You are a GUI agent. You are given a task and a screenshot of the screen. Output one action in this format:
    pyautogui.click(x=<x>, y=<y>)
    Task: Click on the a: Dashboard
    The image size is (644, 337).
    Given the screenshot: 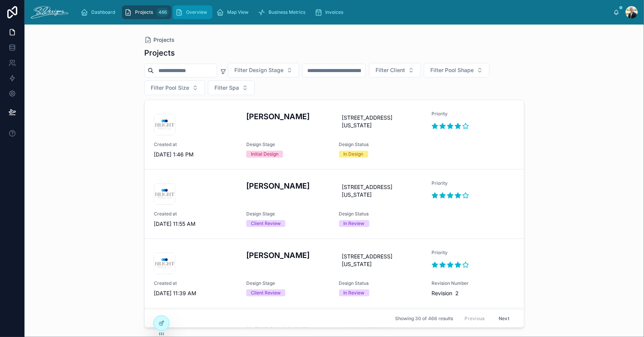 What is the action you would take?
    pyautogui.click(x=99, y=12)
    